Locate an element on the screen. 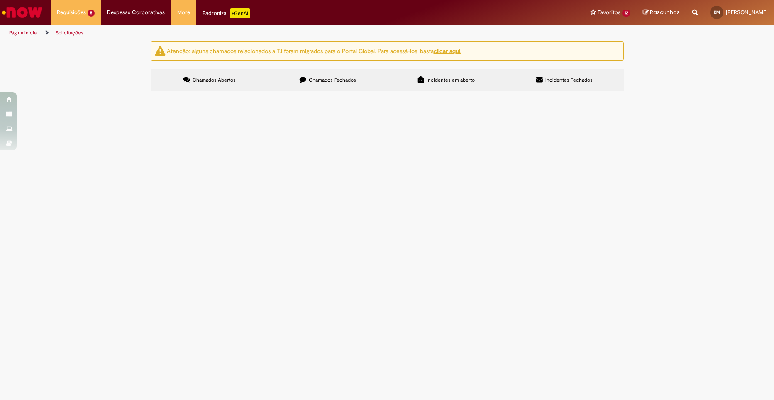  span: Incidentes em aberto is located at coordinates (451, 80).